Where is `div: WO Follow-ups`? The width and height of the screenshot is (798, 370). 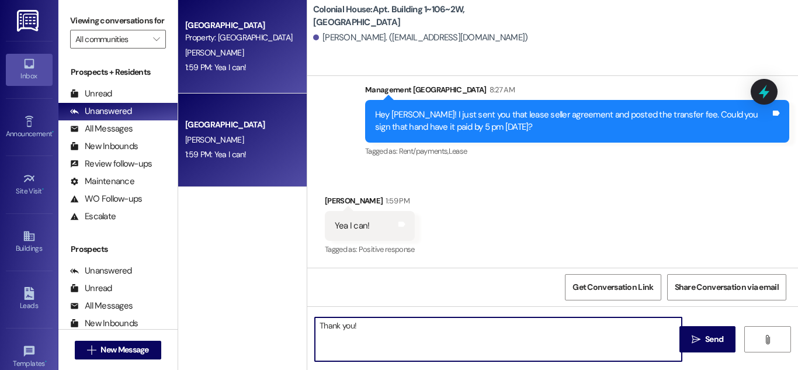 div: WO Follow-ups is located at coordinates (106, 199).